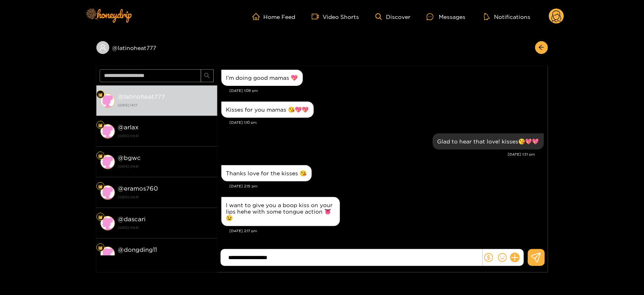 This screenshot has width=644, height=295. Describe the element at coordinates (267, 173) in the screenshot. I see `div: Thanks love for the kisses 😘` at that location.